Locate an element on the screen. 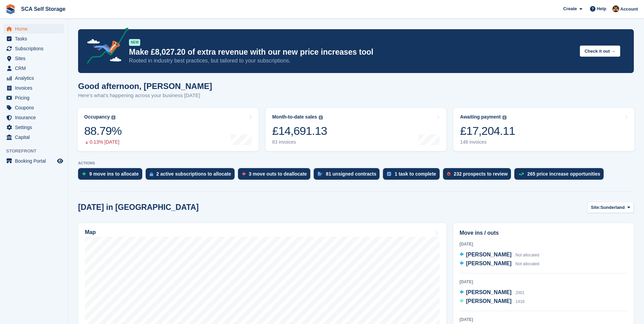 This screenshot has width=644, height=324. span: Booking Portal is located at coordinates (35, 161).